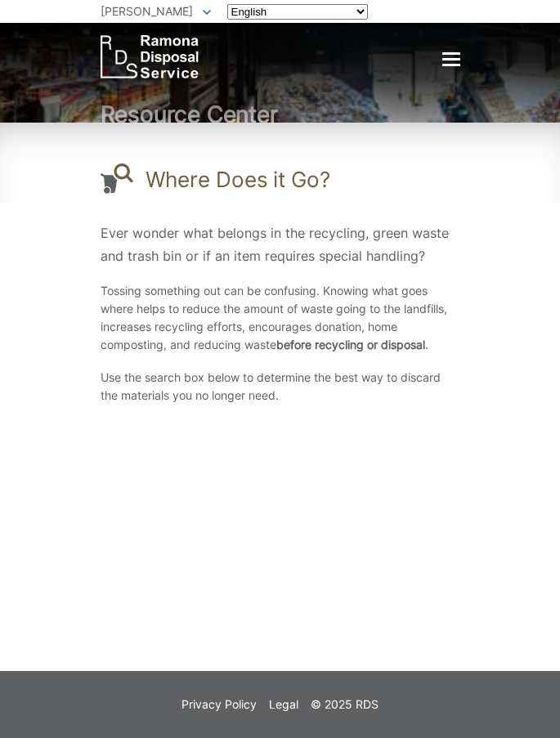  What do you see at coordinates (219, 704) in the screenshot?
I see `a: Privacy Policy` at bounding box center [219, 704].